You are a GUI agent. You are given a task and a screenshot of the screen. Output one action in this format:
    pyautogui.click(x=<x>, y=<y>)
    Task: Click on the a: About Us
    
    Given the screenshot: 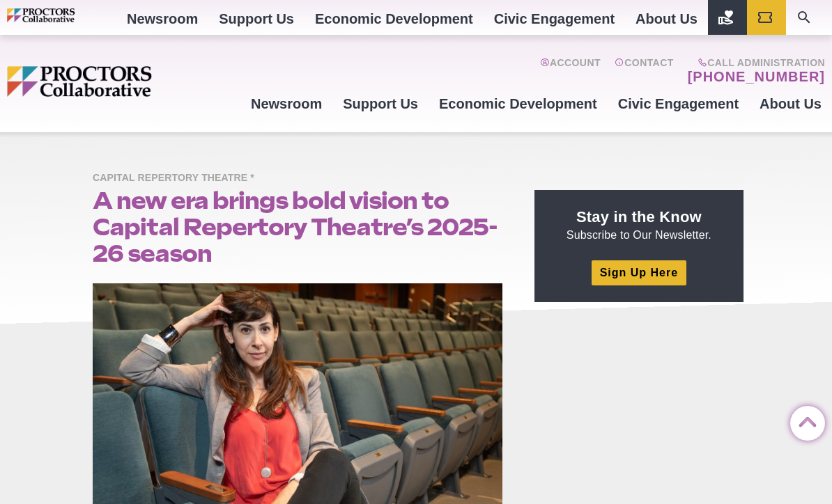 What is the action you would take?
    pyautogui.click(x=790, y=104)
    